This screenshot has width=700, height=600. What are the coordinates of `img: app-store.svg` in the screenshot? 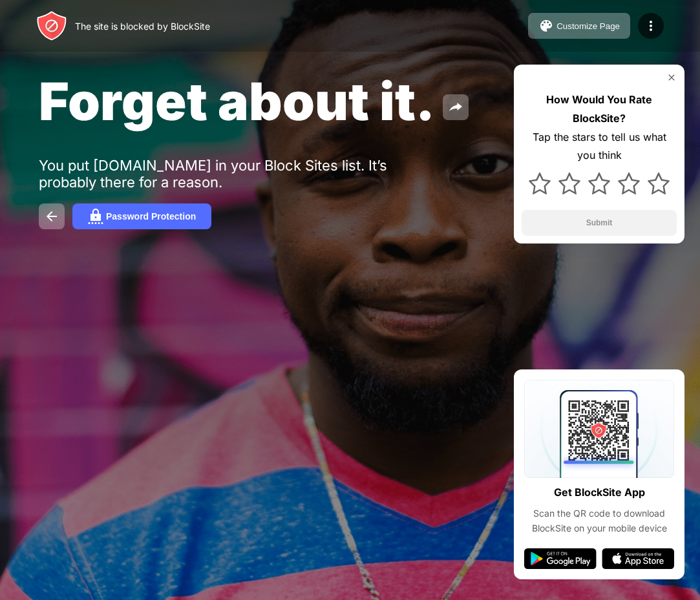 It's located at (638, 559).